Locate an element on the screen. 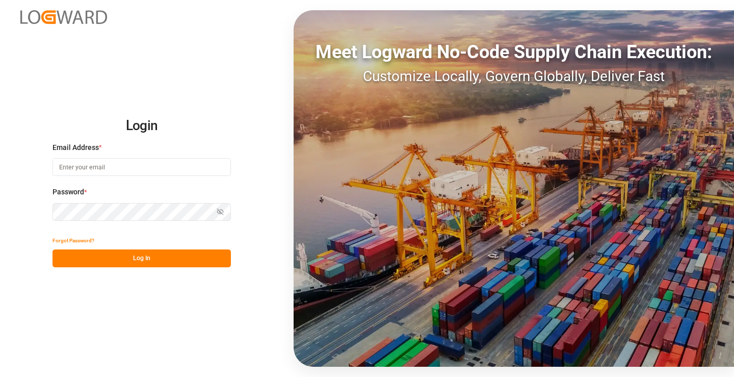  span: Email Address is located at coordinates (75, 147).